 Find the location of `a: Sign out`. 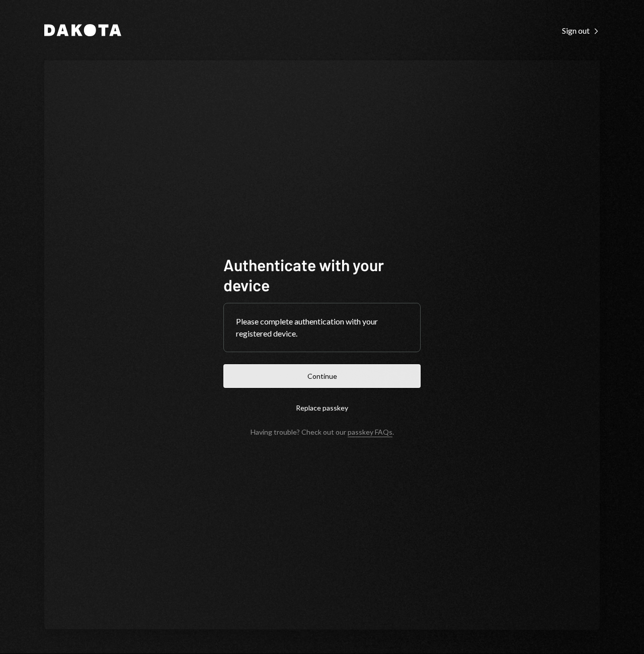

a: Sign out is located at coordinates (581, 30).